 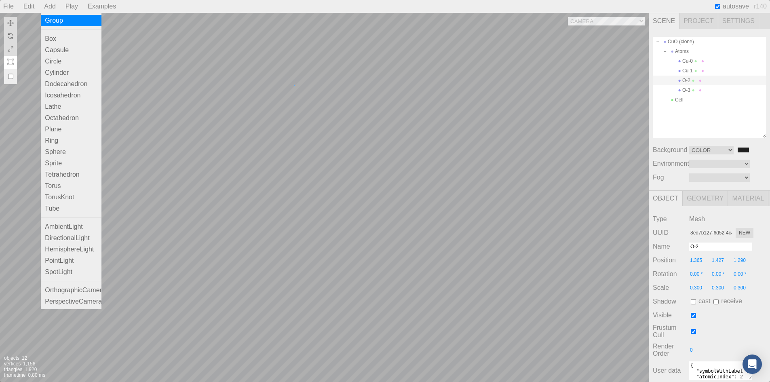 I want to click on div: AmbientLight, so click(x=71, y=227).